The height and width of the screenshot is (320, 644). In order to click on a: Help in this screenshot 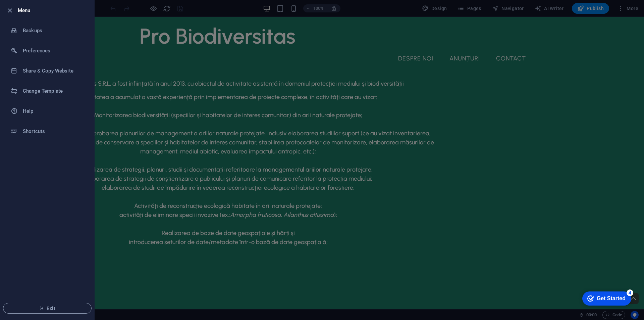, I will do `click(47, 111)`.